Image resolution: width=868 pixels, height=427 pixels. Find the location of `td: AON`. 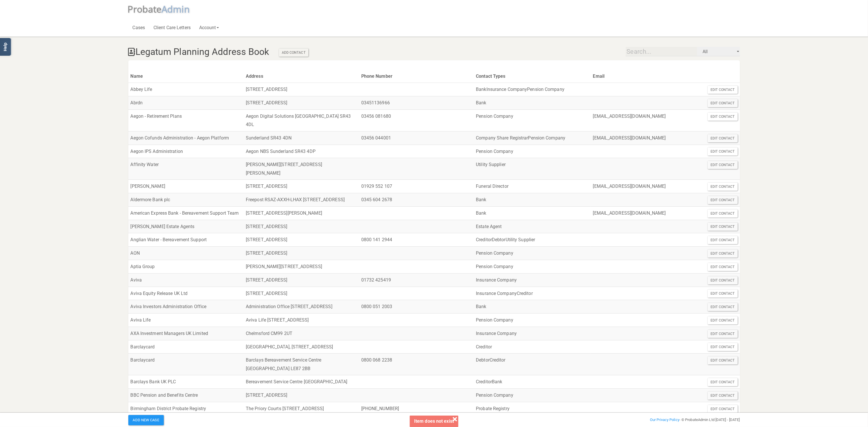

td: AON is located at coordinates (186, 253).